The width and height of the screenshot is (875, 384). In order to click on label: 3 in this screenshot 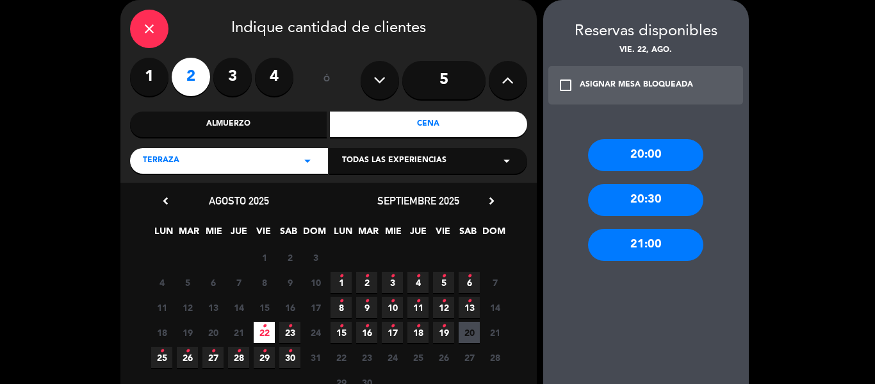, I will do `click(233, 77)`.